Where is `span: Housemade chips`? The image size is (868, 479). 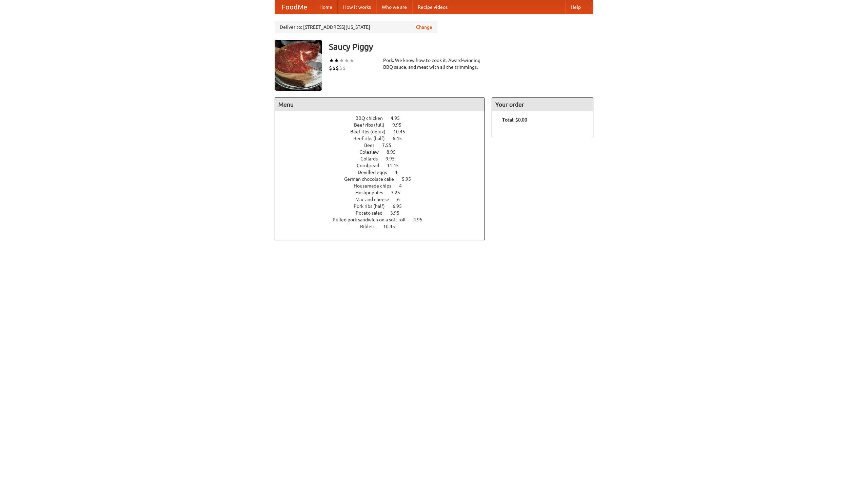 span: Housemade chips is located at coordinates (376, 186).